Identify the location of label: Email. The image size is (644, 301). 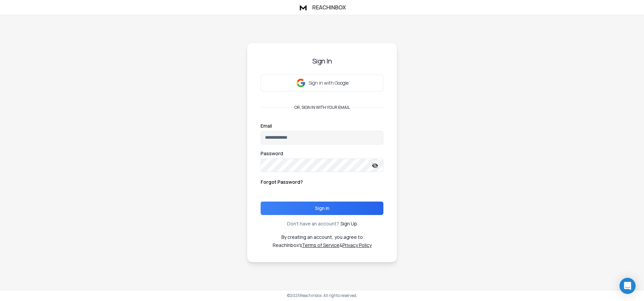
(266, 126).